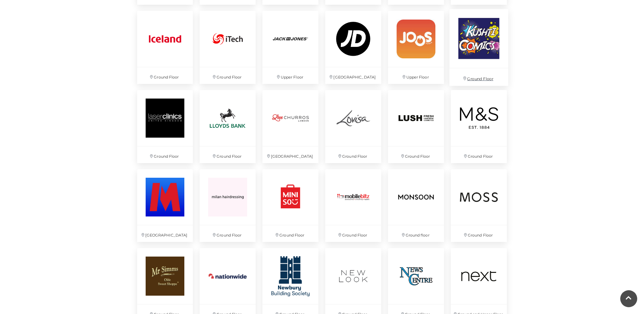  What do you see at coordinates (416, 206) in the screenshot?
I see `a: Ground floor` at bounding box center [416, 206].